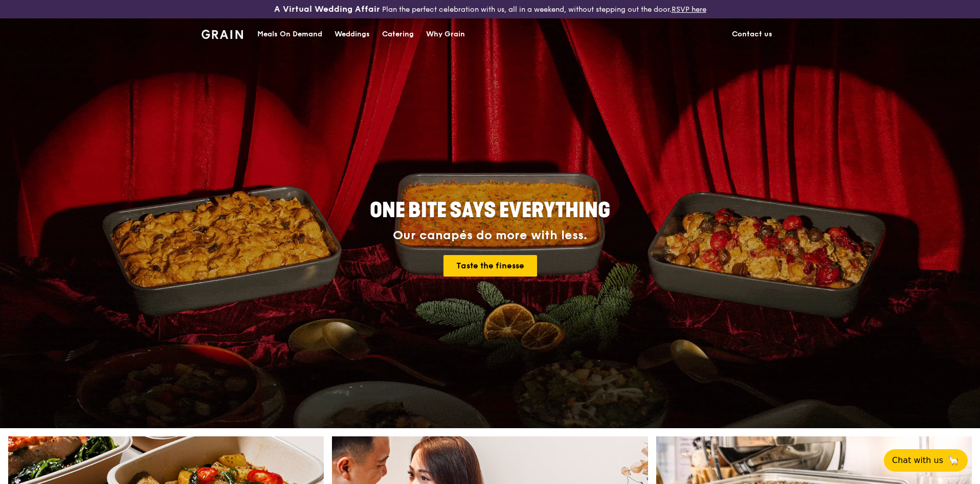 The width and height of the screenshot is (980, 484). What do you see at coordinates (446, 34) in the screenshot?
I see `div: Why Grain` at bounding box center [446, 34].